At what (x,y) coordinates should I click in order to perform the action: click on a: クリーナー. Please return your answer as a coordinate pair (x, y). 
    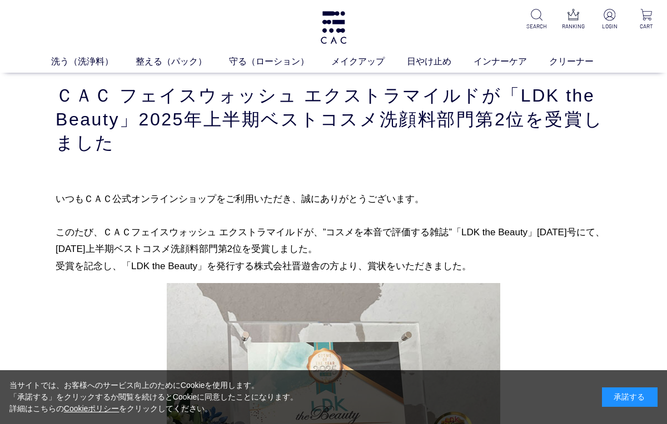
    Looking at the image, I should click on (582, 62).